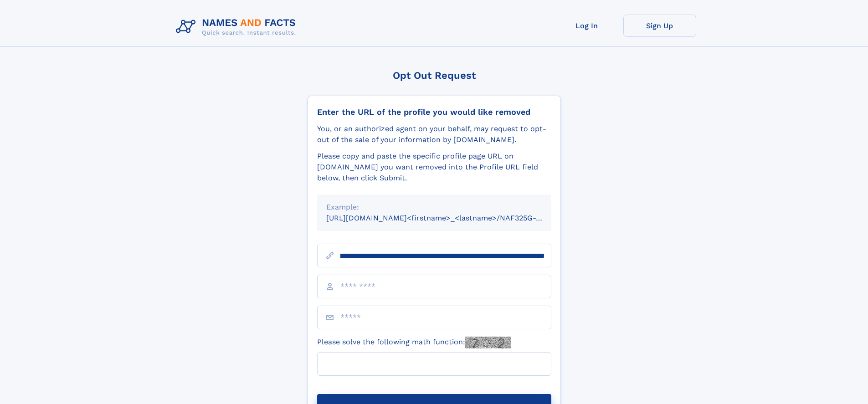  I want to click on div: Example:, so click(434, 207).